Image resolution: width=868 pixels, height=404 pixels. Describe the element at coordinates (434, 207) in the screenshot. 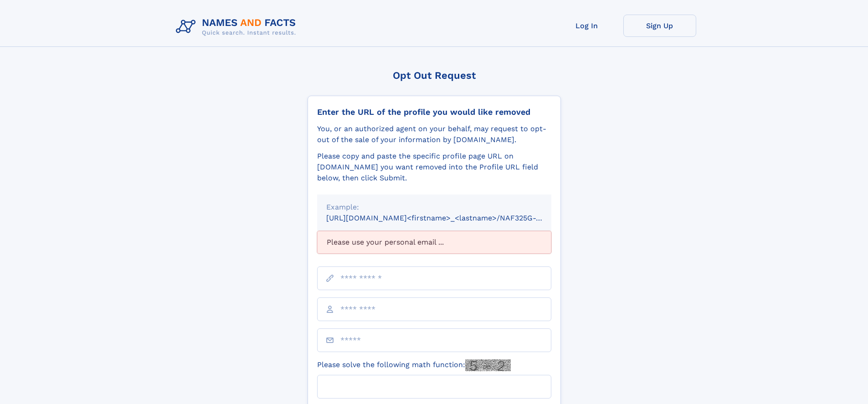

I see `div: Example:` at that location.